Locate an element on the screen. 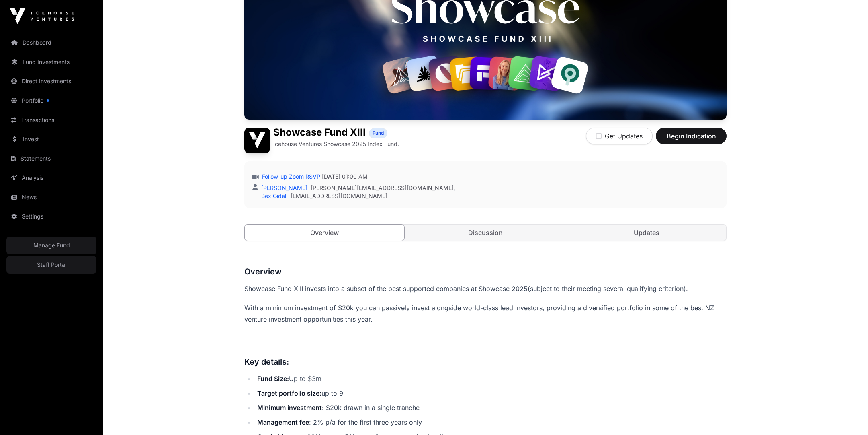 This screenshot has width=868, height=435. span: Fund is located at coordinates (378, 133).